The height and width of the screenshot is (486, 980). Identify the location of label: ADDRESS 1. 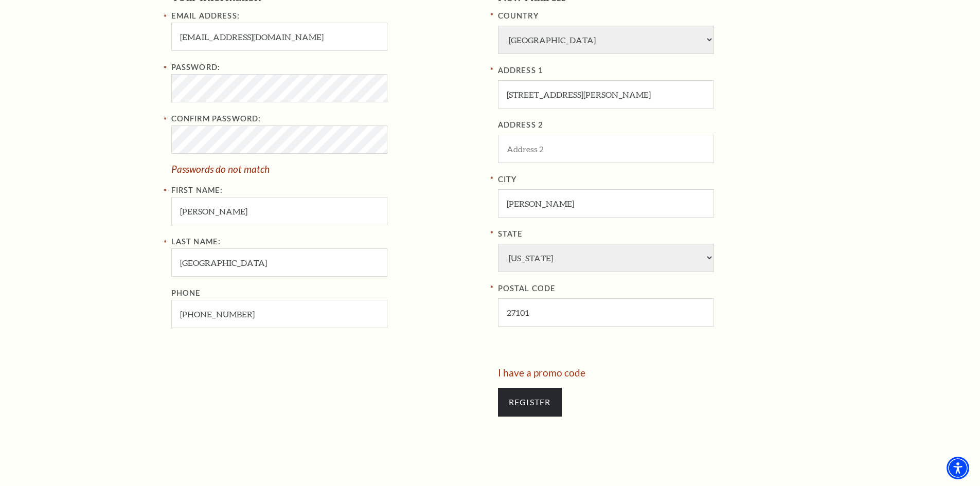
(653, 70).